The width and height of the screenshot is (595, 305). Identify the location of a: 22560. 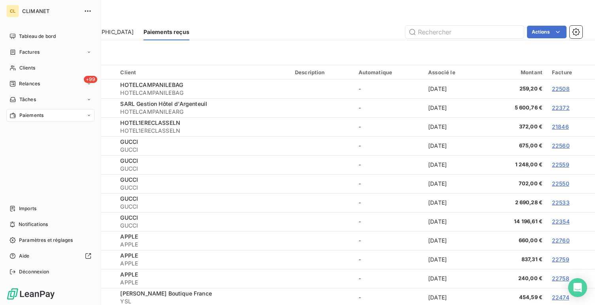
(561, 146).